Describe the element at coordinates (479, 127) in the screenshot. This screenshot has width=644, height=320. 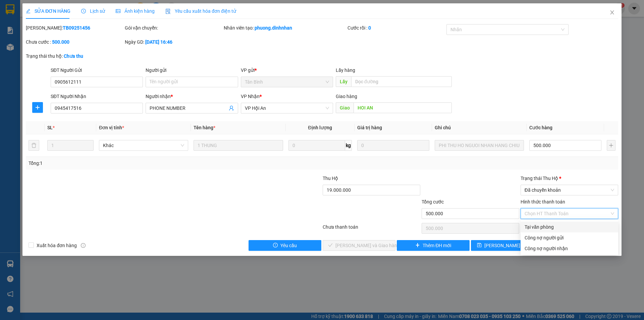
I see `th: Ghi chú` at that location.